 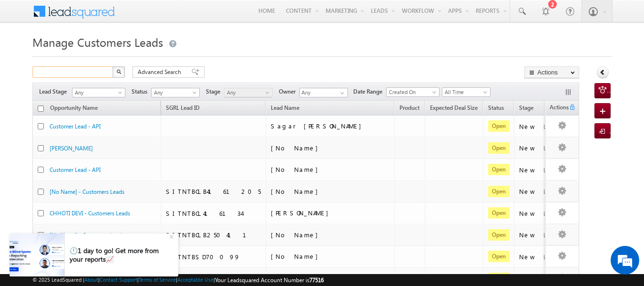 What do you see at coordinates (141, 92) in the screenshot?
I see `span: Status` at bounding box center [141, 92].